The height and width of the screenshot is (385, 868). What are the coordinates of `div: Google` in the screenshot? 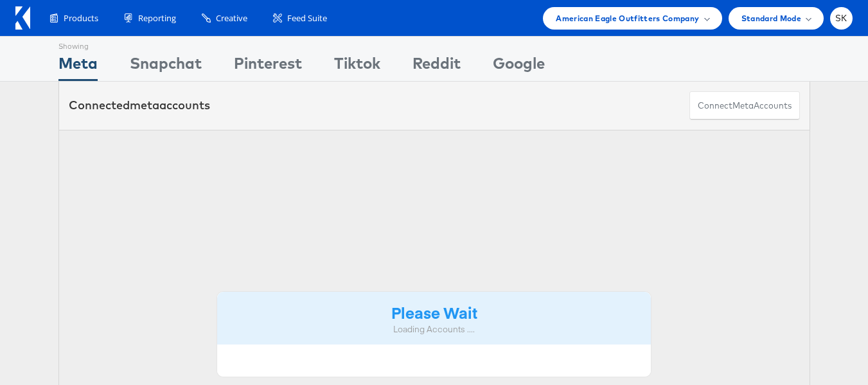 It's located at (519, 66).